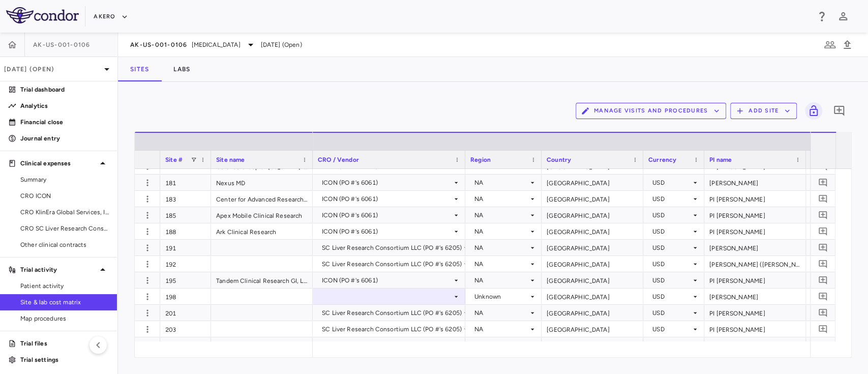 Image resolution: width=868 pixels, height=374 pixels. I want to click on div: 198, so click(186, 296).